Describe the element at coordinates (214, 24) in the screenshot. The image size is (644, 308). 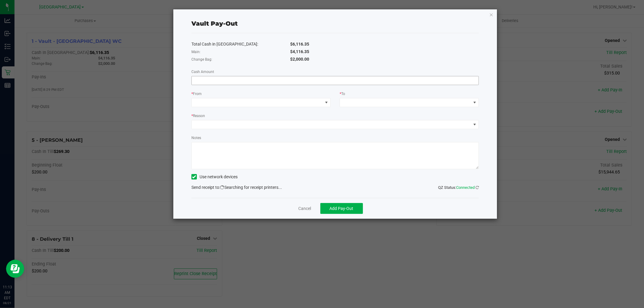
I see `div: Vault Pay-Out` at that location.